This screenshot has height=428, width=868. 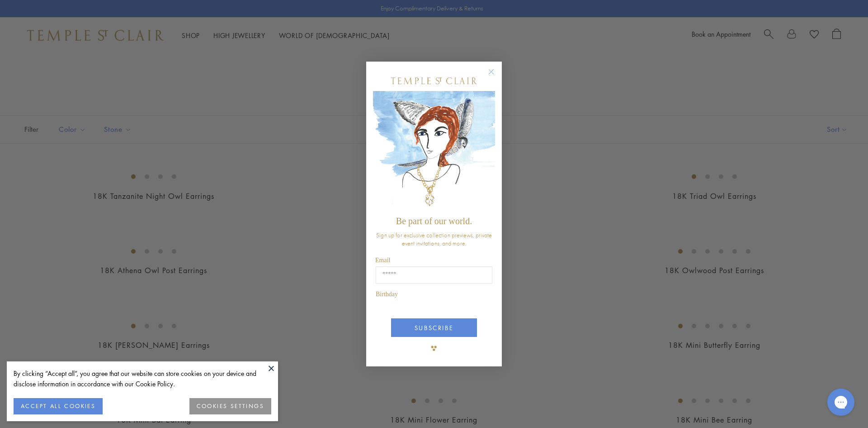 I want to click on button: ACCEPT ALL COOKIES, so click(x=58, y=406).